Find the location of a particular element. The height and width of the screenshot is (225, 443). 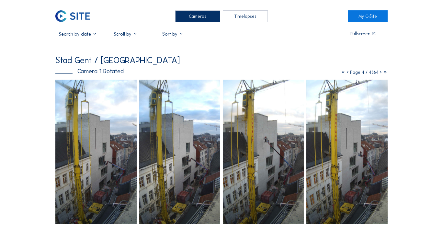

img: image_53695757 is located at coordinates (96, 152).